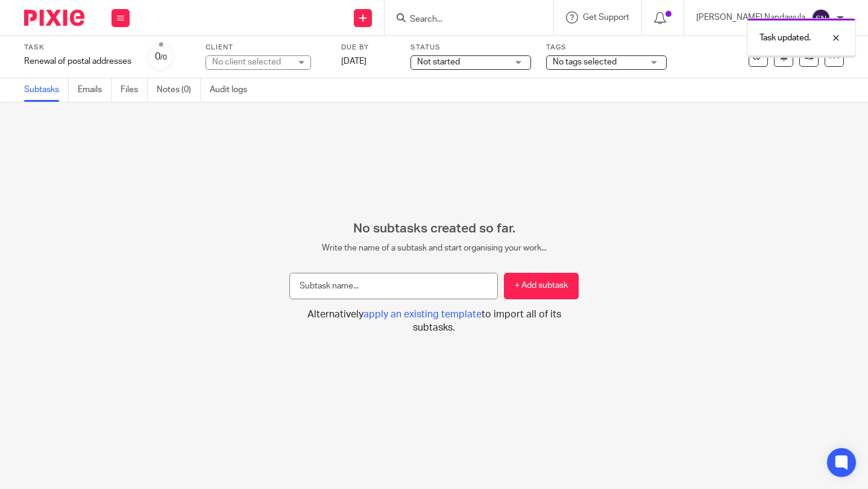  What do you see at coordinates (394, 286) in the screenshot?
I see `input: Subtask name...` at bounding box center [394, 286].